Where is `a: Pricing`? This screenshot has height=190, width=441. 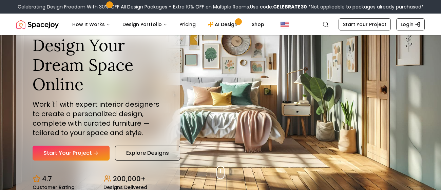 a: Pricing is located at coordinates (187, 24).